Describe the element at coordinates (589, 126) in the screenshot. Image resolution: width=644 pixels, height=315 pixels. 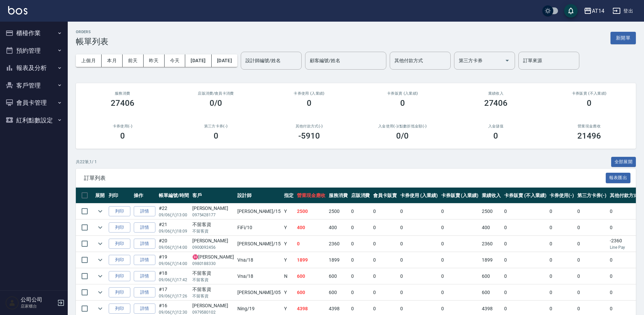
I see `h2: 營業現金應收` at that location.